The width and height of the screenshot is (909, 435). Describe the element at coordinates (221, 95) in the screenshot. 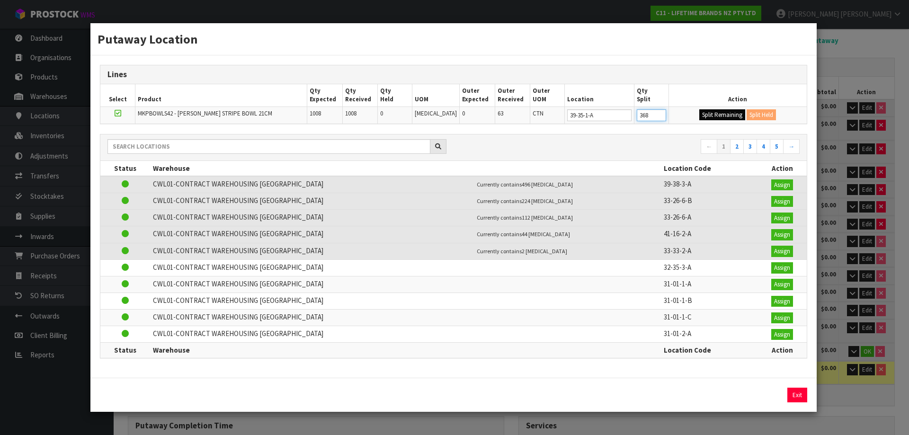

I see `th: Product` at that location.